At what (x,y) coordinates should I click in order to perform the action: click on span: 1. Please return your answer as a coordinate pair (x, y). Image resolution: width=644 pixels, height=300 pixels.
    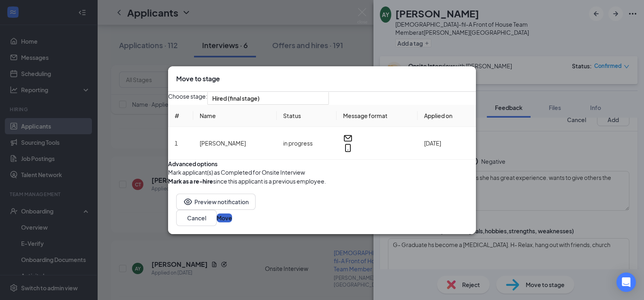
    Looking at the image, I should click on (176, 143).